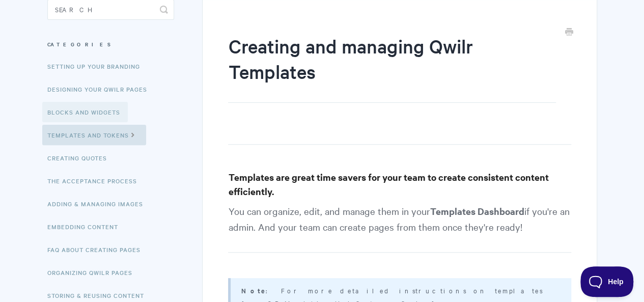 This screenshot has height=302, width=644. I want to click on h3: Templates are great time savers for your team to create consistent content efficiently., so click(399, 184).